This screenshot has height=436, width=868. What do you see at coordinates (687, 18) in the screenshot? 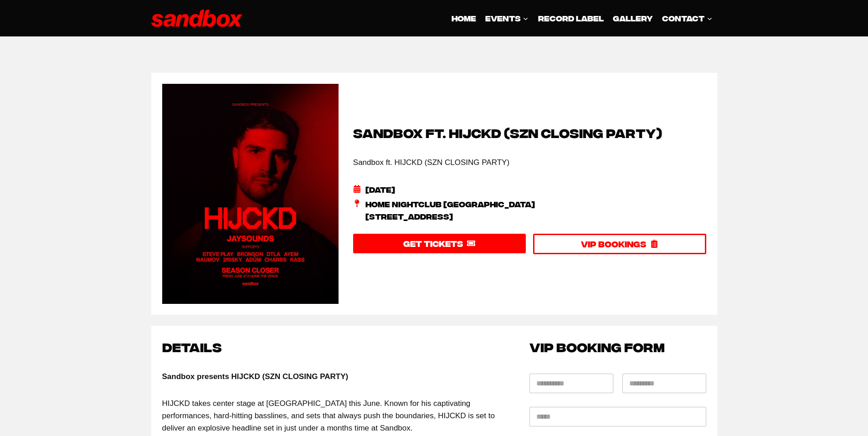
I see `span: CONTACT` at bounding box center [687, 18].